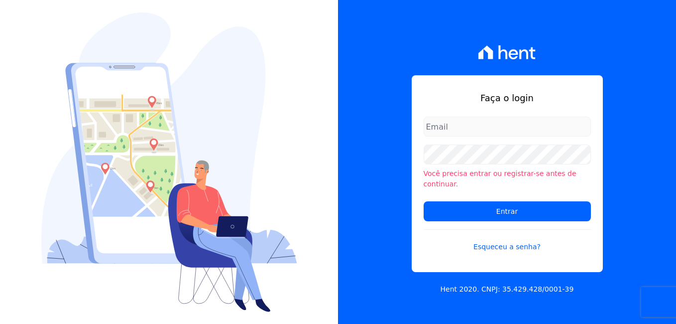  What do you see at coordinates (507, 98) in the screenshot?
I see `h1: Faça o login` at bounding box center [507, 98].